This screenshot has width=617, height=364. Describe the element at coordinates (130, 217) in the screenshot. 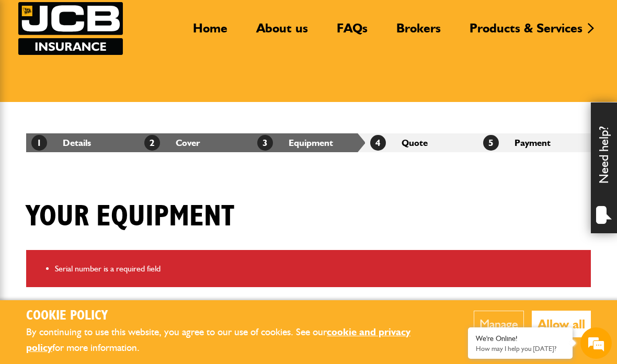

I see `h1: Your equipment` at that location.